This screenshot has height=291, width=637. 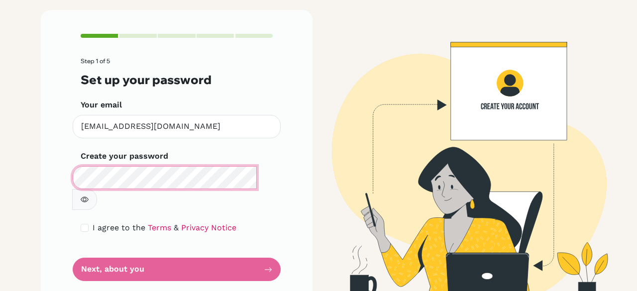 I want to click on label: Your email, so click(x=101, y=105).